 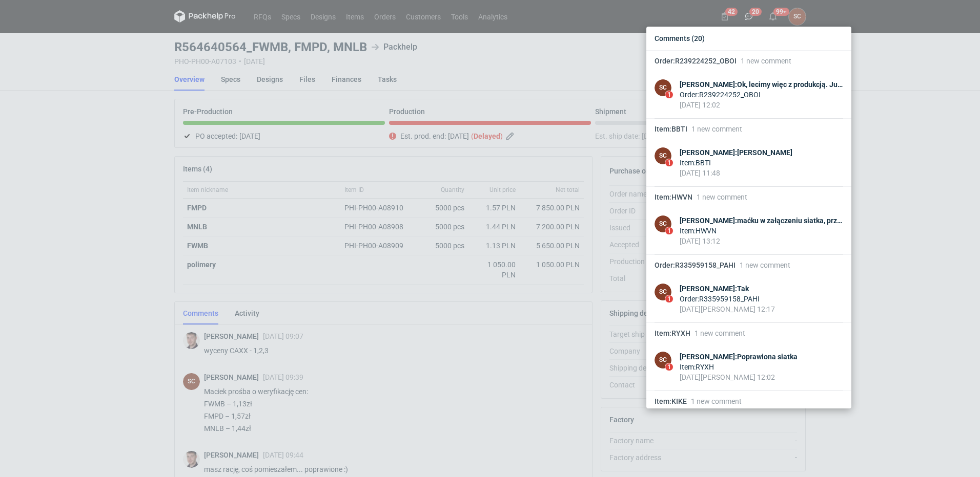 I want to click on span: Order : R239224252_OBOI, so click(x=695, y=61).